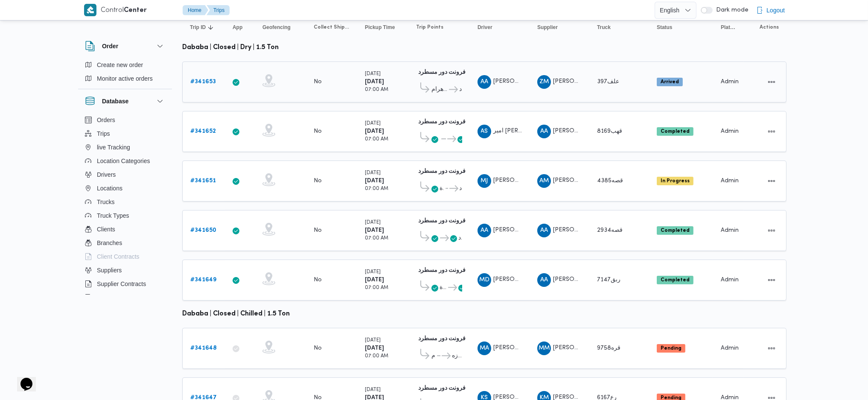  I want to click on b: dababa | closed | dry | 1.5 ton, so click(230, 48).